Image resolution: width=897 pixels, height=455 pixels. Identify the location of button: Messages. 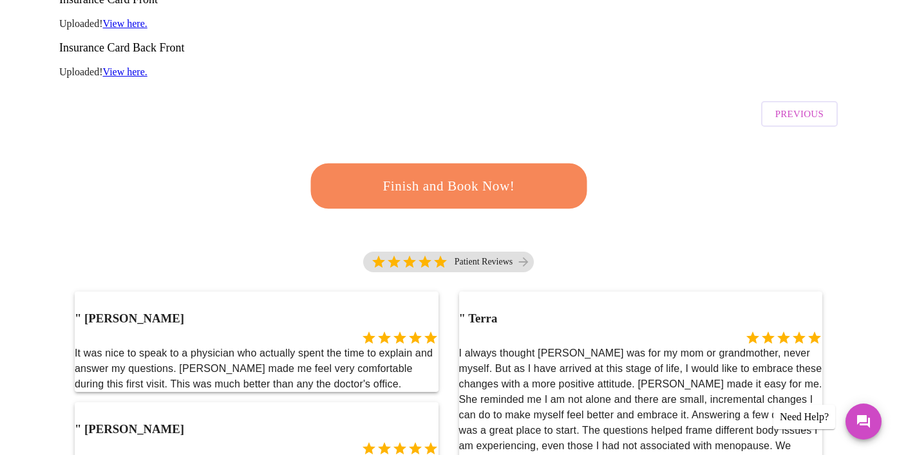
(864, 422).